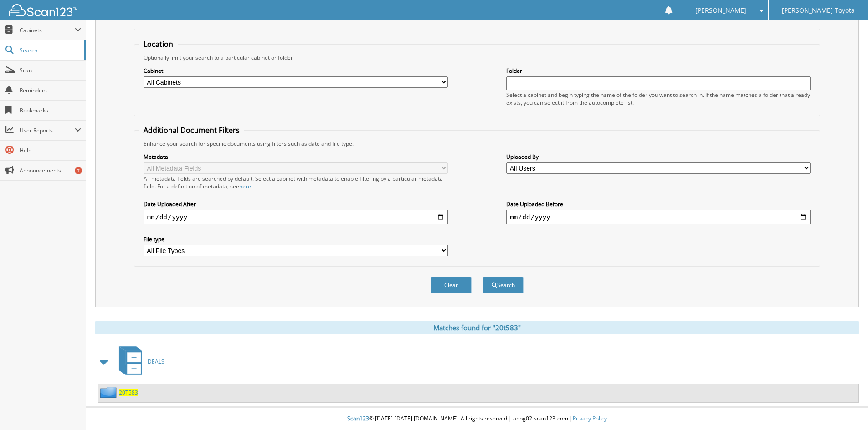  I want to click on span: Search, so click(50, 50).